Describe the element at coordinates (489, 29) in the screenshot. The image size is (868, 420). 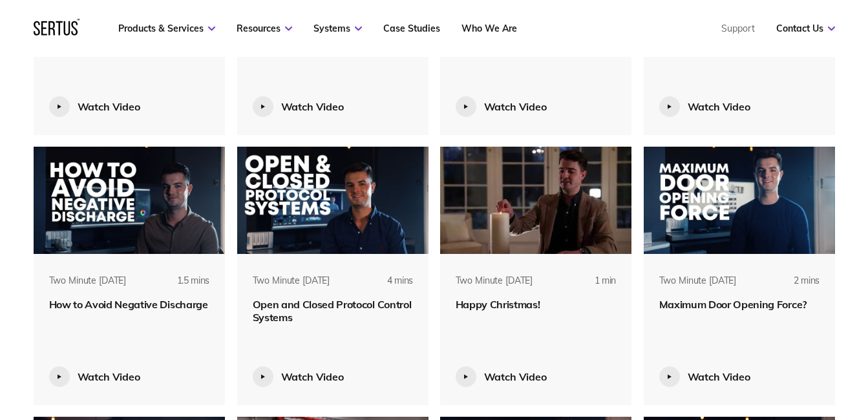
I see `a: Who We Are` at that location.